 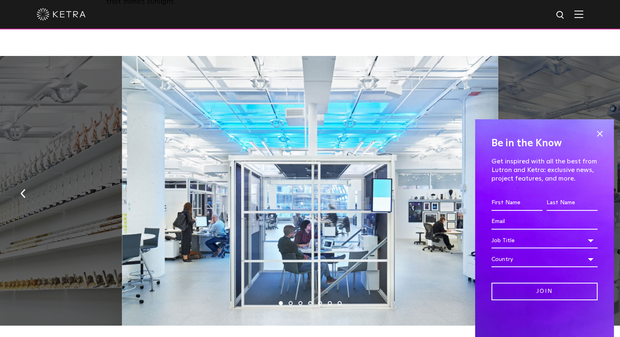 I want to click on img: search icon, so click(x=561, y=15).